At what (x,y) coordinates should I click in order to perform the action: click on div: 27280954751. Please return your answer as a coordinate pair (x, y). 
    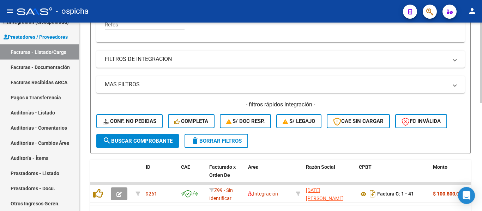
    Looking at the image, I should click on (330, 194).